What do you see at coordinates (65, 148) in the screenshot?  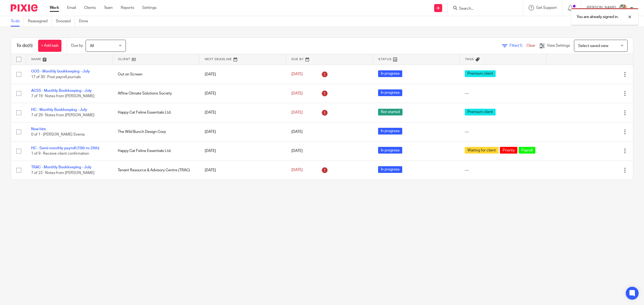 I see `a: HC - Semi-monthly payroll (10th to 24th)` at bounding box center [65, 148].